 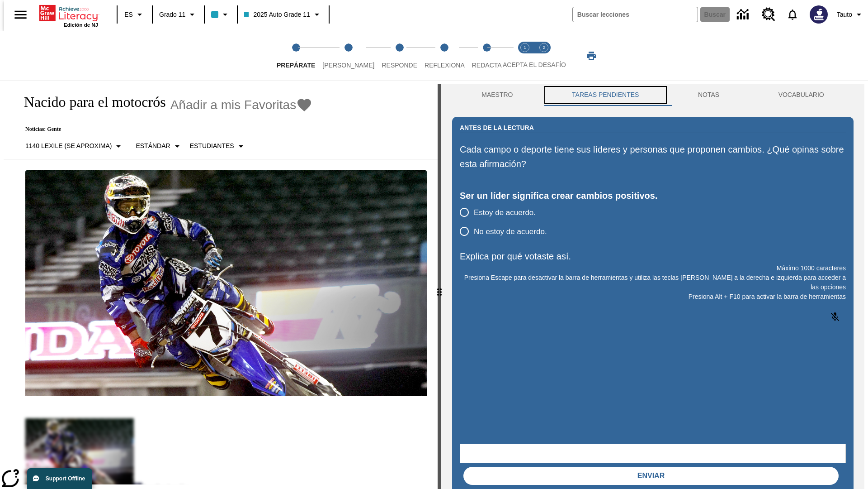 I want to click on span: Redacta, so click(x=487, y=65).